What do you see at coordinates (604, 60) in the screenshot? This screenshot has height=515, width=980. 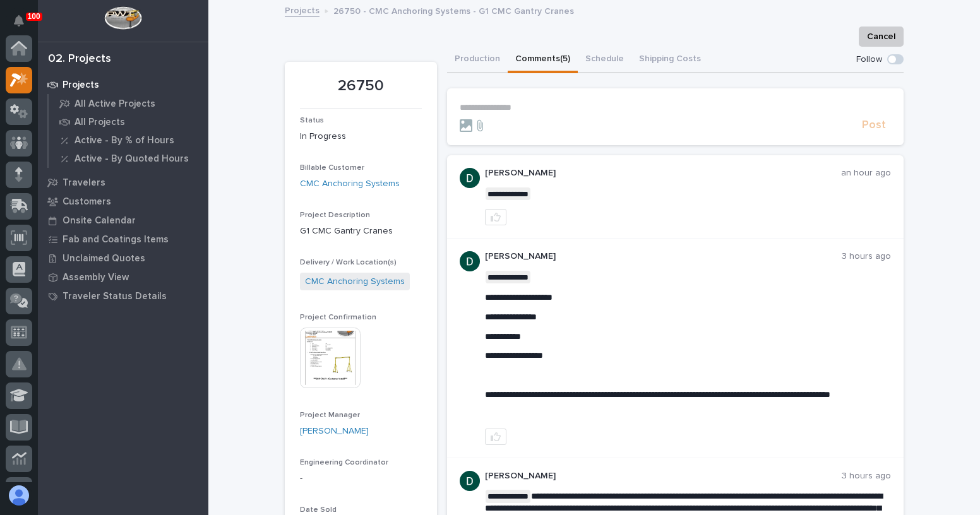 I see `button: Schedule` at bounding box center [604, 60].